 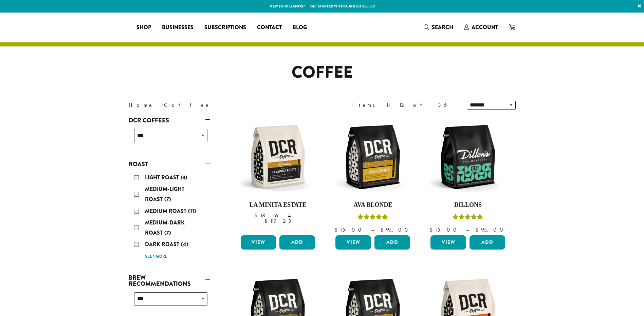 I want to click on span: Medium Roast, so click(x=166, y=211).